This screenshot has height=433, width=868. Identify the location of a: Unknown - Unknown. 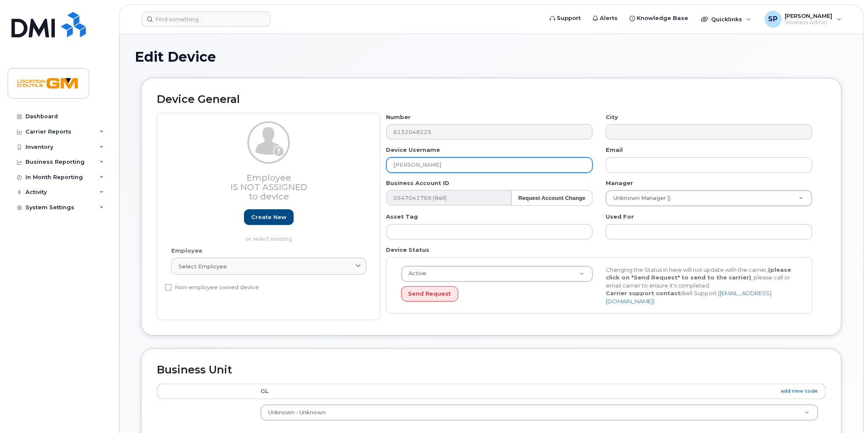
(540, 413).